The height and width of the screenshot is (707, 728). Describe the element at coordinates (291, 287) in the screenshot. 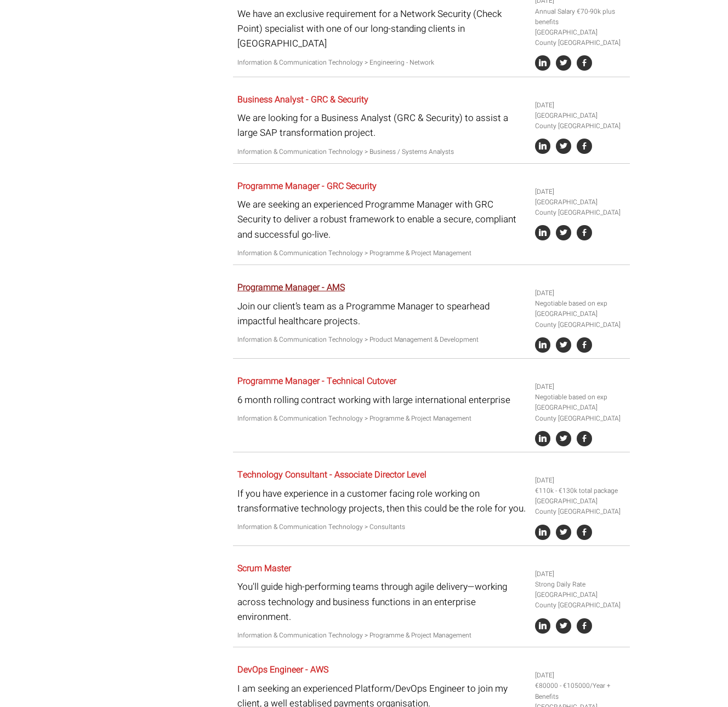

I see `a: Programme Manager - AMS` at that location.